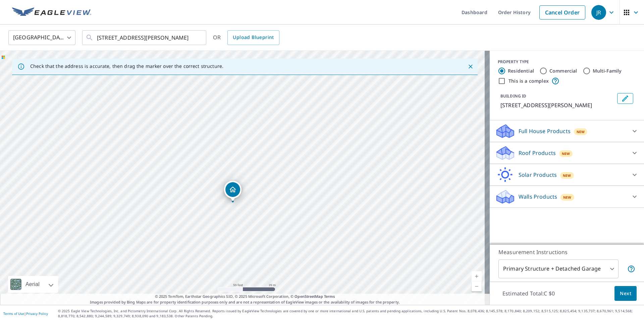 The height and width of the screenshot is (322, 644). I want to click on label: Residential, so click(521, 71).